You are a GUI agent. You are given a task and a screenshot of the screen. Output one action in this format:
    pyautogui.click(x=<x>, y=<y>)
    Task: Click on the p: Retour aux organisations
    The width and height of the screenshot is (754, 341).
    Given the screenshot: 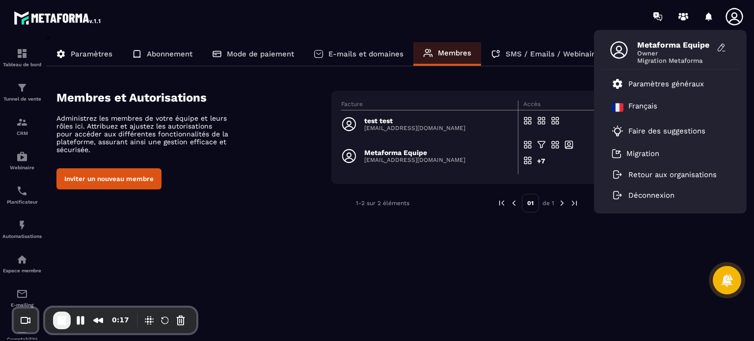 What is the action you would take?
    pyautogui.click(x=672, y=175)
    